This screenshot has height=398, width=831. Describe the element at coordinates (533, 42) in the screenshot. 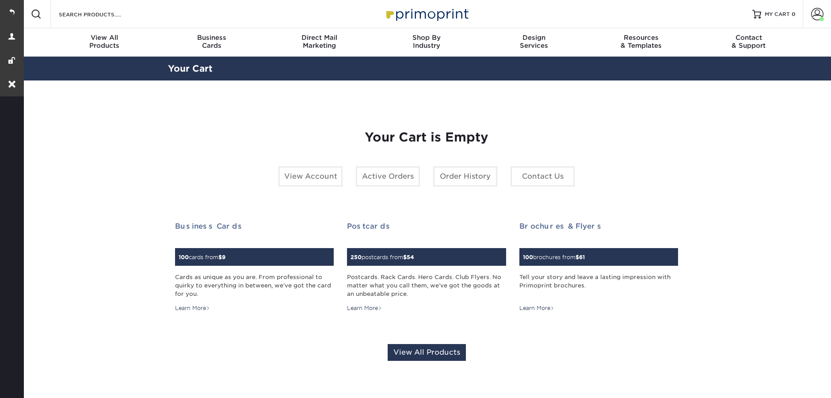

I see `a: DesignServices` at that location.